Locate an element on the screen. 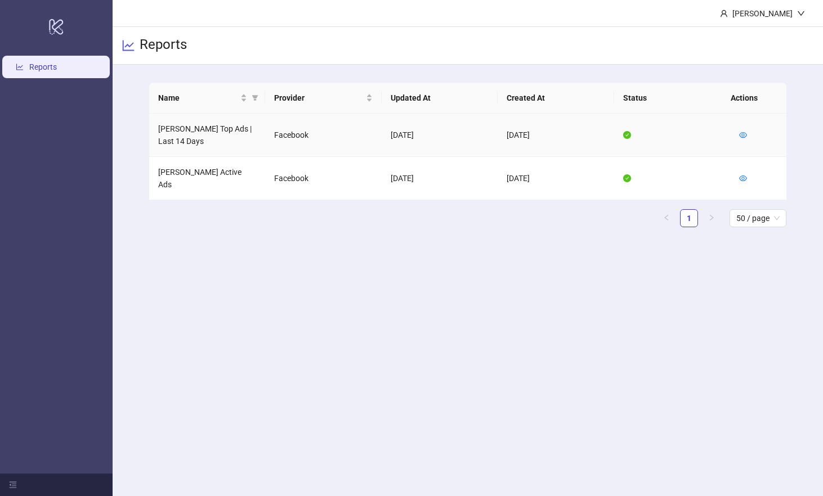 The height and width of the screenshot is (496, 823). button: right is located at coordinates (711, 218).